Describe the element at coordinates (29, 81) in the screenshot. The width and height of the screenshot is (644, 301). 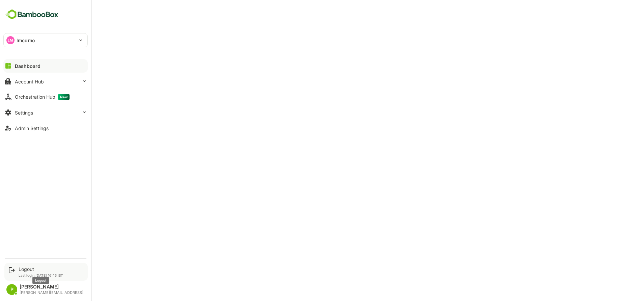
I see `div: Account Hub` at that location.